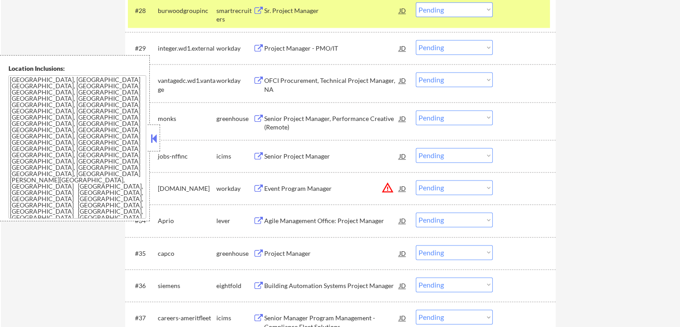 The image size is (680, 327). Describe the element at coordinates (143, 318) in the screenshot. I see `div: #37` at that location.